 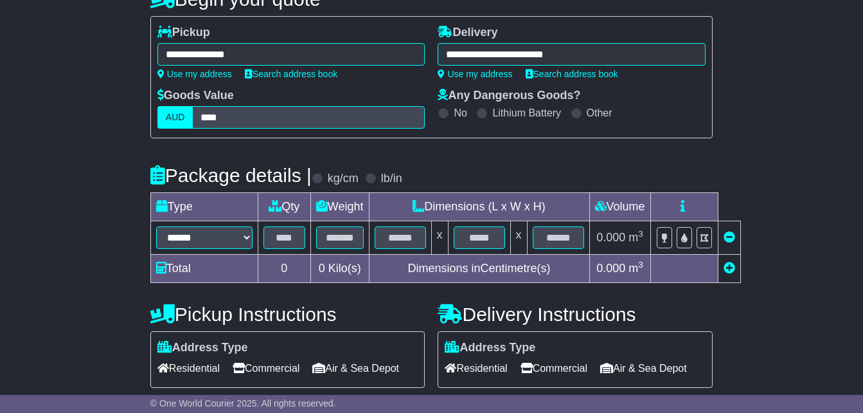 What do you see at coordinates (619, 207) in the screenshot?
I see `td: Volume` at bounding box center [619, 207].